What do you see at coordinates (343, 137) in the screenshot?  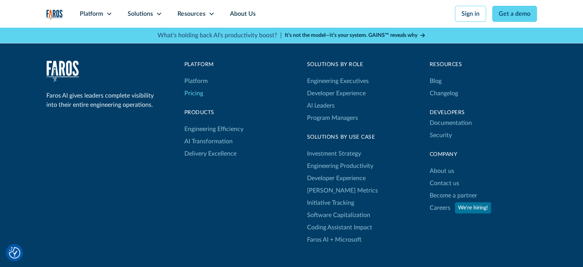 I see `div: Solutions By Use Case` at bounding box center [343, 137].